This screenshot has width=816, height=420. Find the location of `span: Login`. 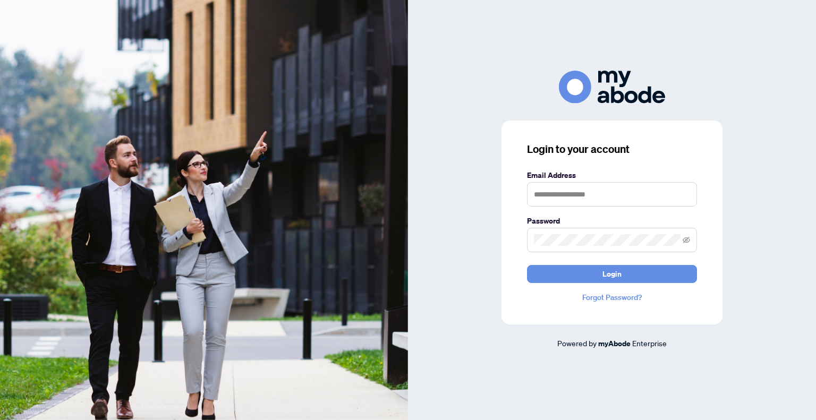

span: Login is located at coordinates (612, 274).